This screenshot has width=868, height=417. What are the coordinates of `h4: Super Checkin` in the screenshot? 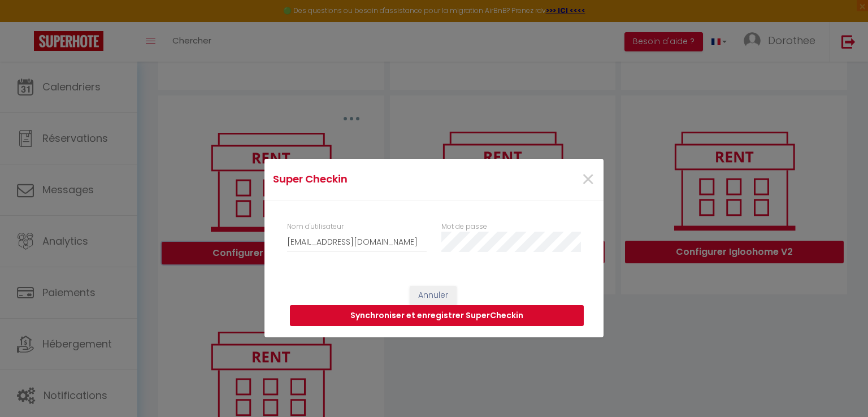 It's located at (377, 179).